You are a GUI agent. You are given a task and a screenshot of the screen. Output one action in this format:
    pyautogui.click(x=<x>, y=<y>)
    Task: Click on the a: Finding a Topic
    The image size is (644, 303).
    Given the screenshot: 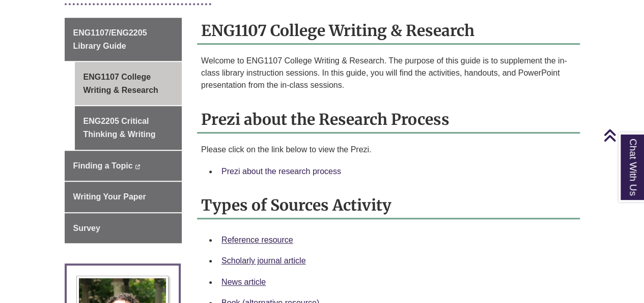 What is the action you would take?
    pyautogui.click(x=123, y=166)
    